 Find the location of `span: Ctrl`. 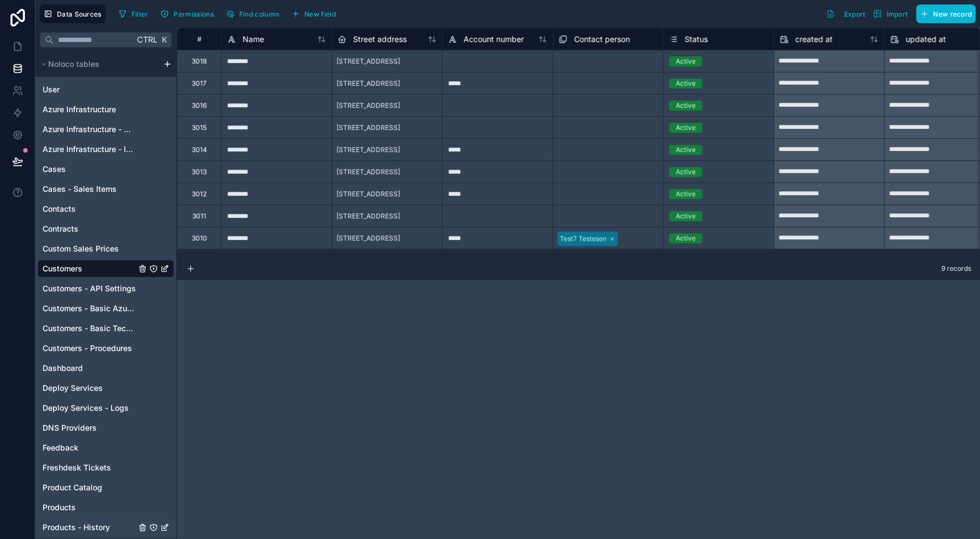

span: Ctrl is located at coordinates (147, 39).